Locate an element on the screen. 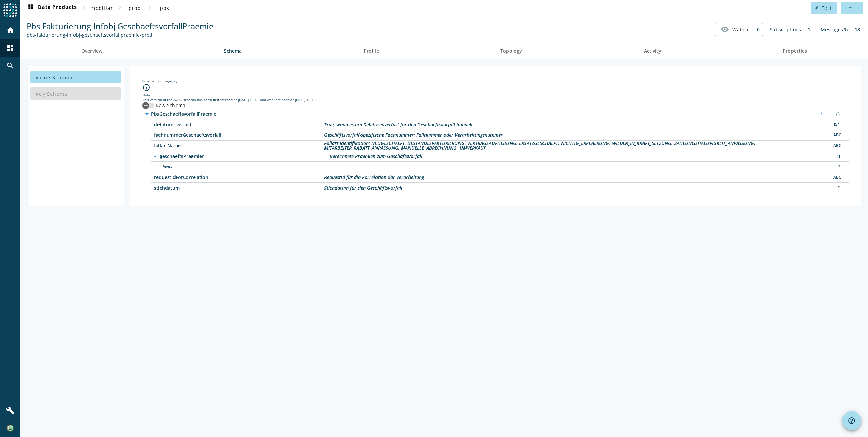 The image size is (868, 437). mat-icon: home is located at coordinates (10, 30).